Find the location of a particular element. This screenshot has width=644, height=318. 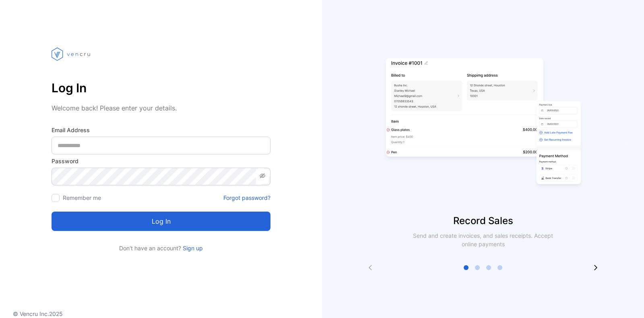

button: Log in is located at coordinates (161, 221).